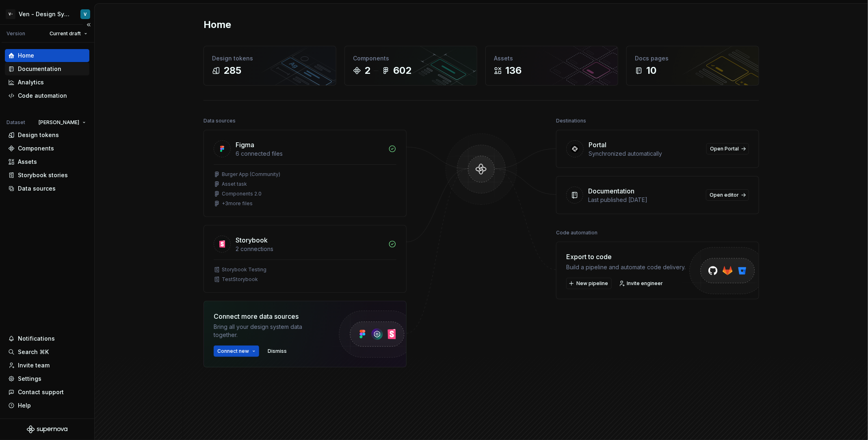  I want to click on div: Notifications, so click(36, 339).